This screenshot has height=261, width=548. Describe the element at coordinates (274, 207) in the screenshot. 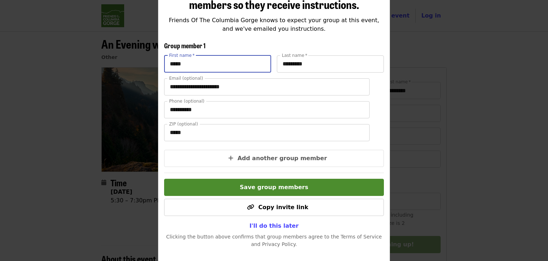

I see `button: Copy invite link` at that location.